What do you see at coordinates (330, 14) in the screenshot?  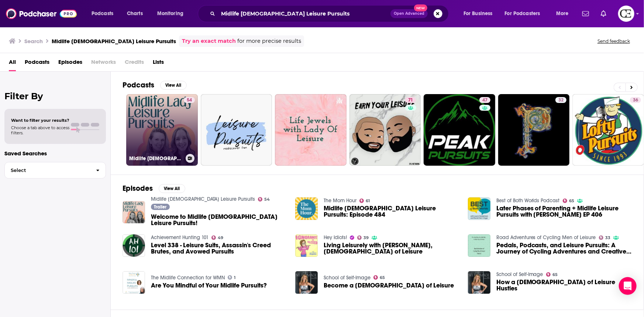 I see `div: Search podcasts, credits, & more...` at bounding box center [330, 14].